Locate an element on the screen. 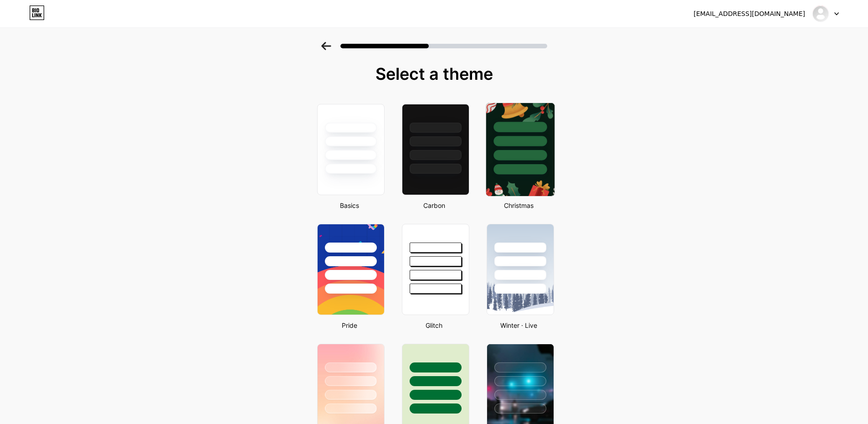 Image resolution: width=868 pixels, height=424 pixels. div: Glitch is located at coordinates (434, 325).